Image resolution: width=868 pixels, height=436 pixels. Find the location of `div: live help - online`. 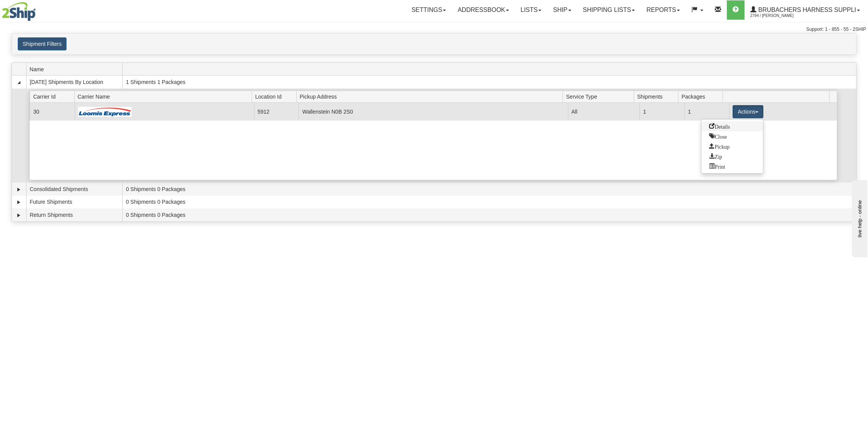

div: live help - online is located at coordinates (38, 9).